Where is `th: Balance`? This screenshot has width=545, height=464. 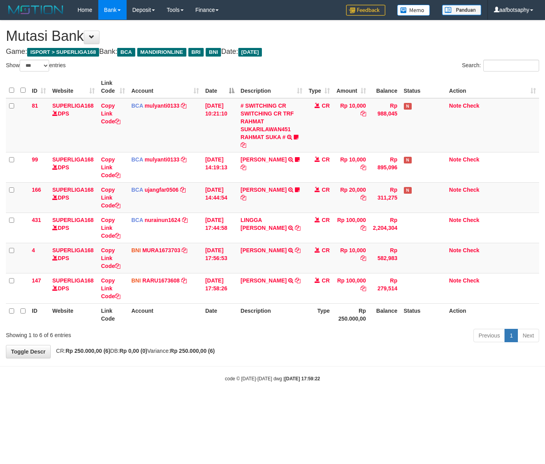
th: Balance is located at coordinates (385, 315).